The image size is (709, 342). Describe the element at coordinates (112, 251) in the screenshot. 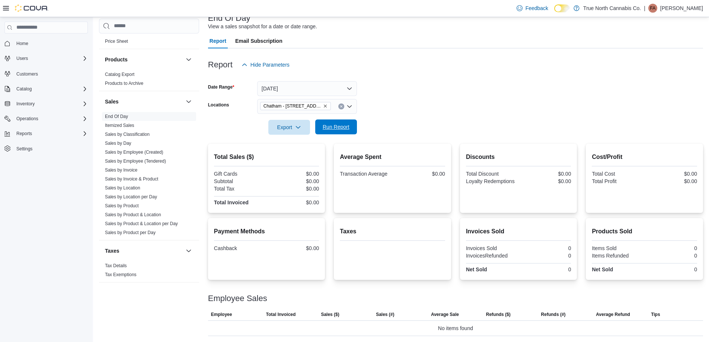

I see `h3: Taxes` at that location.